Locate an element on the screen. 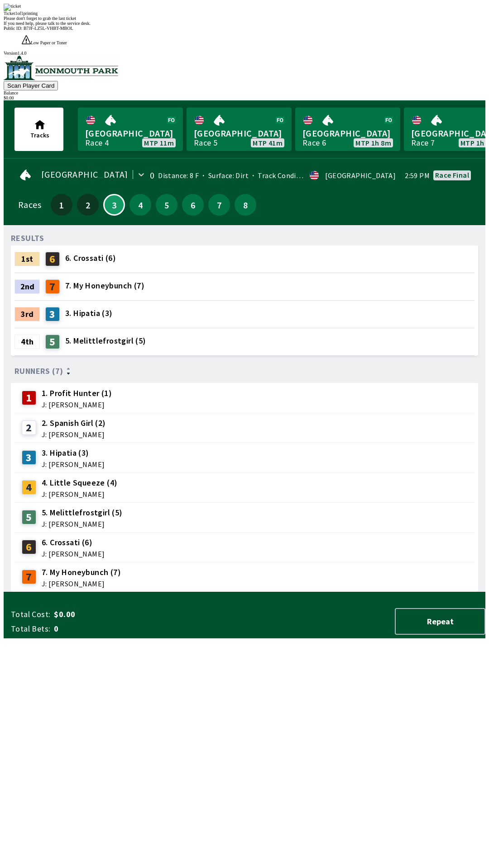 Image resolution: width=489 pixels, height=868 pixels. div: Please don't forget to grab the last ticket is located at coordinates (244, 18).